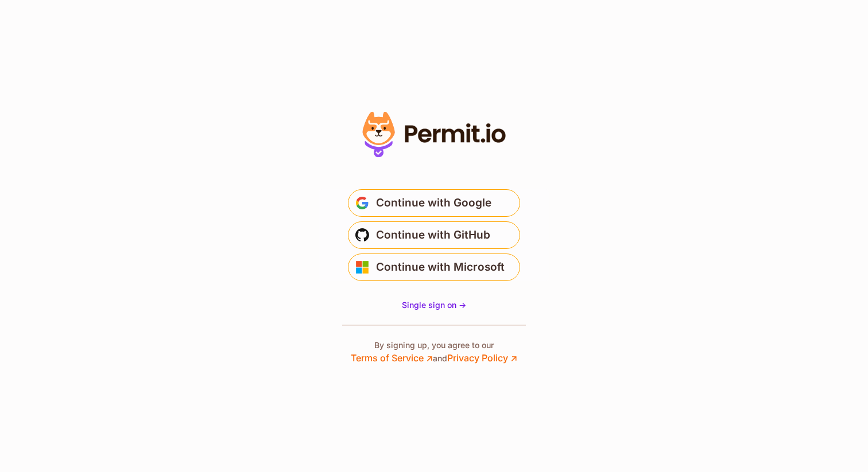  I want to click on button: Continue with GitHub, so click(434, 235).